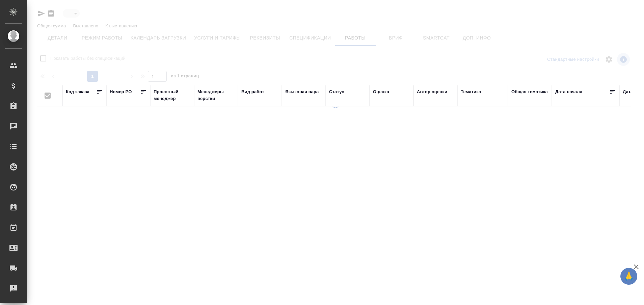  I want to click on div: Проектный менеджер, so click(172, 95).